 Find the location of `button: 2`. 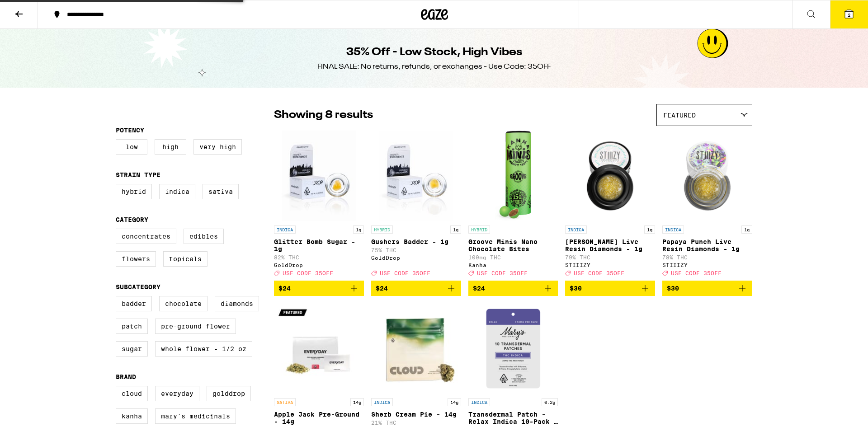

button: 2 is located at coordinates (849, 14).